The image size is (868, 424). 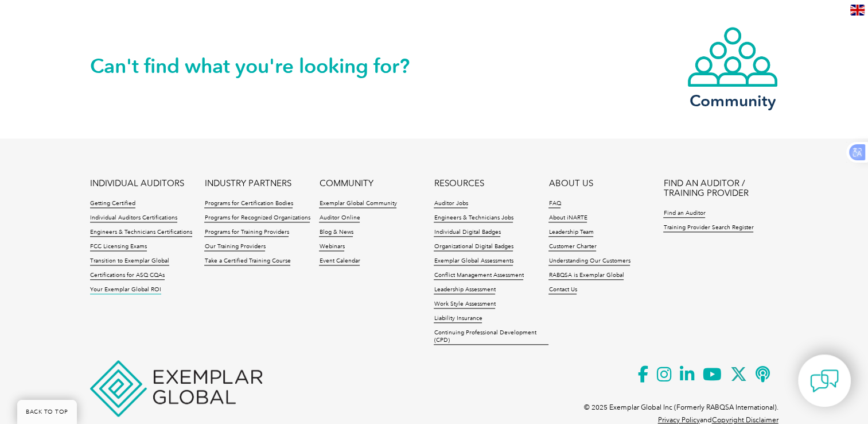 What do you see at coordinates (708, 228) in the screenshot?
I see `a: Training Provider Search Register` at bounding box center [708, 228].